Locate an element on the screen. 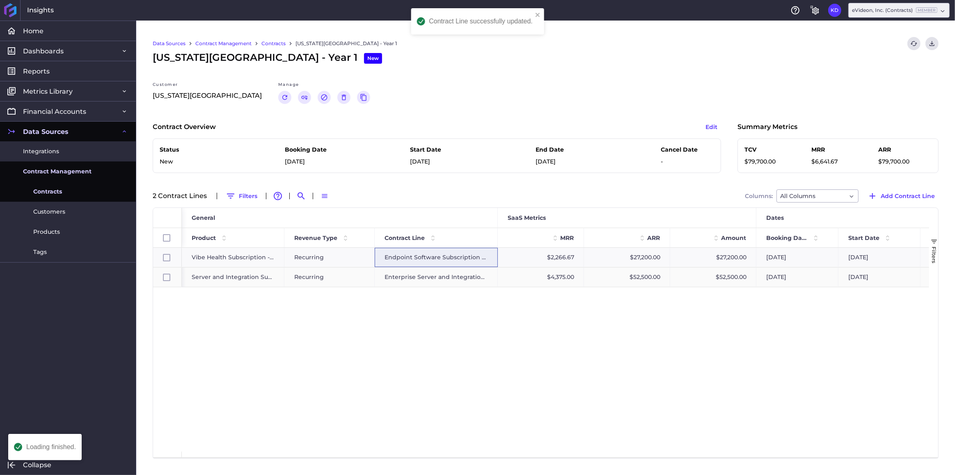  span: Add Contract Line is located at coordinates (908, 196).